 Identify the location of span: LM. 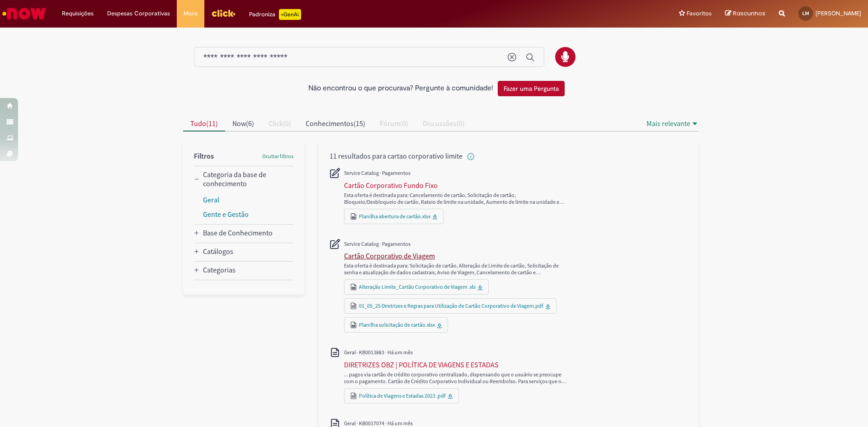
(806, 13).